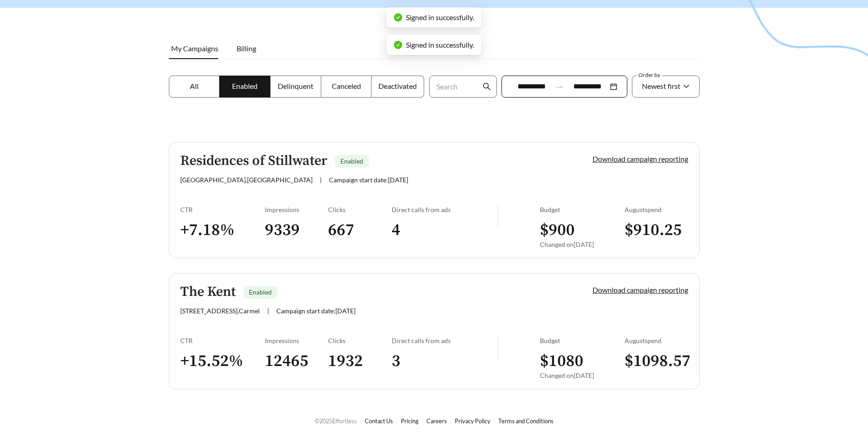  Describe the element at coordinates (194, 85) in the screenshot. I see `span: All` at that location.